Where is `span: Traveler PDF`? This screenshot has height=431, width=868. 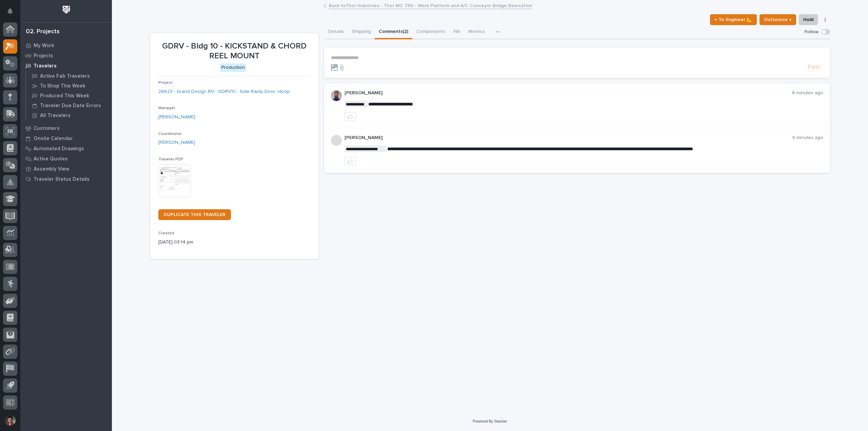 span: Traveler PDF is located at coordinates (171, 160).